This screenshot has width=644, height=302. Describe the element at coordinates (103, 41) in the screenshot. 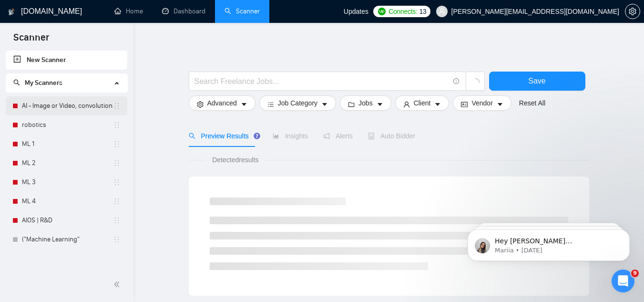

I see `p: Message from Mariia, sent 5d ago` at that location.